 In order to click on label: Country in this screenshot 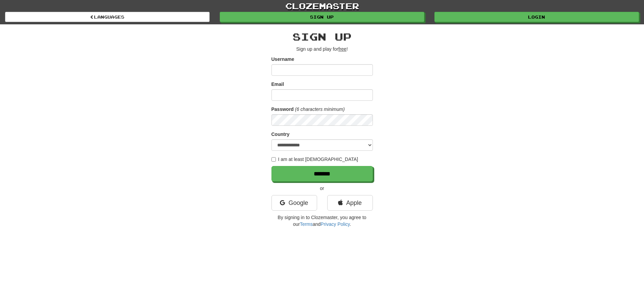, I will do `click(281, 134)`.